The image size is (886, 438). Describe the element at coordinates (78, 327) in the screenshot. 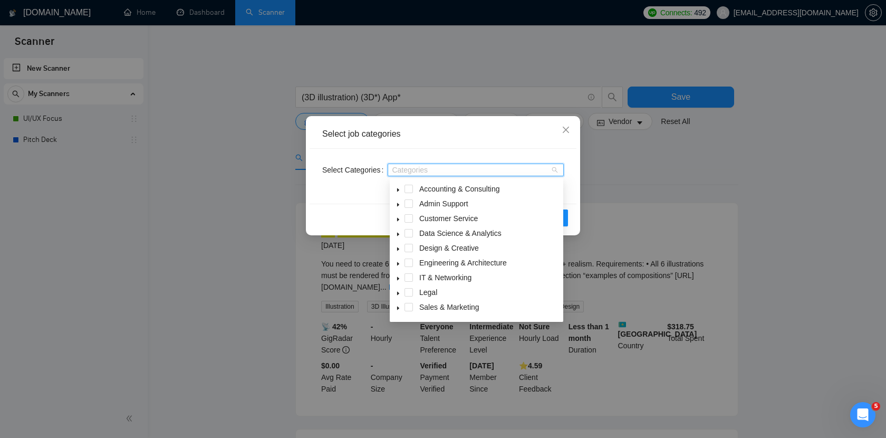

I see `span: disappointed reaction` at that location.